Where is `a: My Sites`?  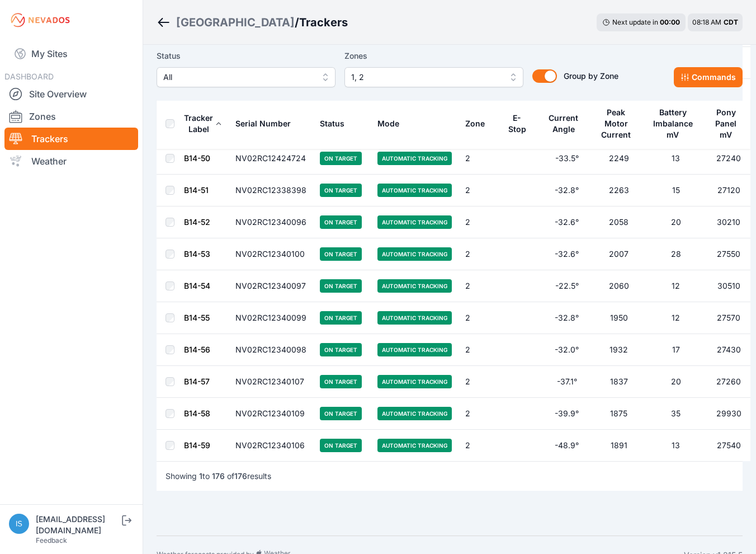 a: My Sites is located at coordinates (71, 54).